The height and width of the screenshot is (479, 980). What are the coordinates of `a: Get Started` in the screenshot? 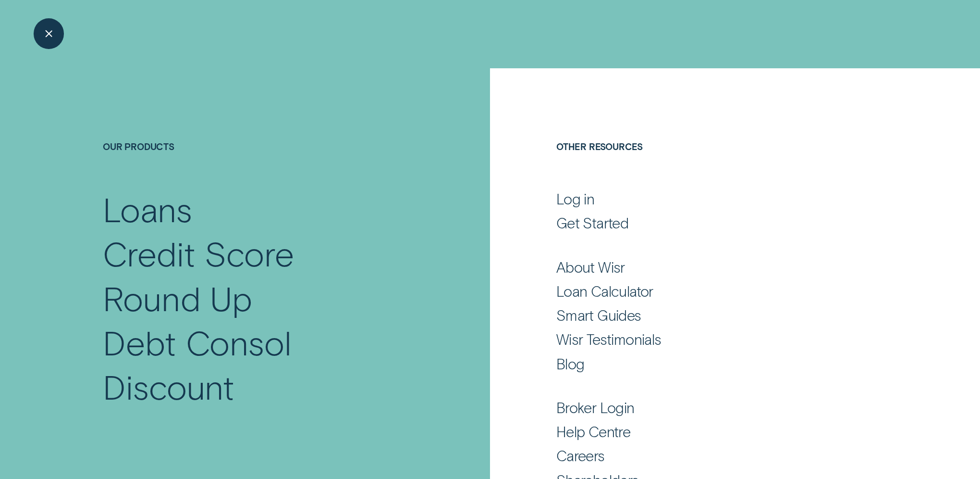 It's located at (716, 222).